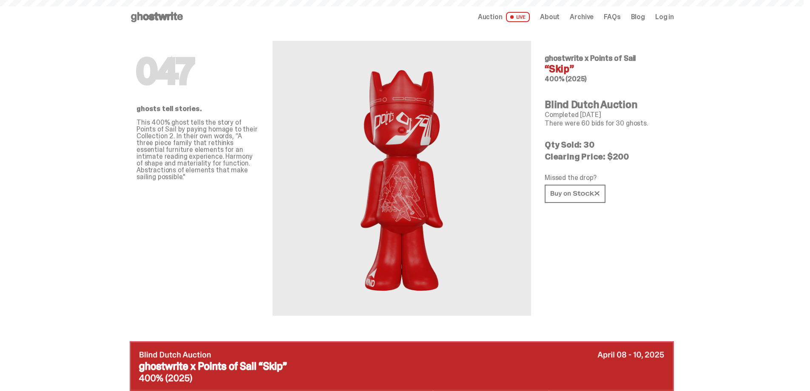 The height and width of the screenshot is (391, 810). Describe the element at coordinates (606, 69) in the screenshot. I see `h4: “Skip”` at that location.